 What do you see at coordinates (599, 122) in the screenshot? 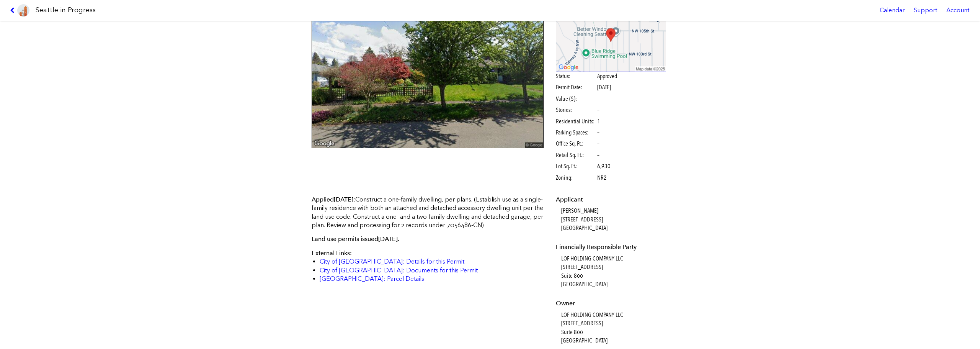
I see `span: 1` at bounding box center [599, 122].